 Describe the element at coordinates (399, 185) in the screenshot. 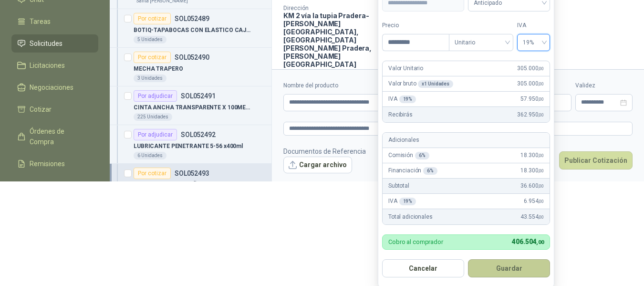

I see `p: Subtotal` at that location.